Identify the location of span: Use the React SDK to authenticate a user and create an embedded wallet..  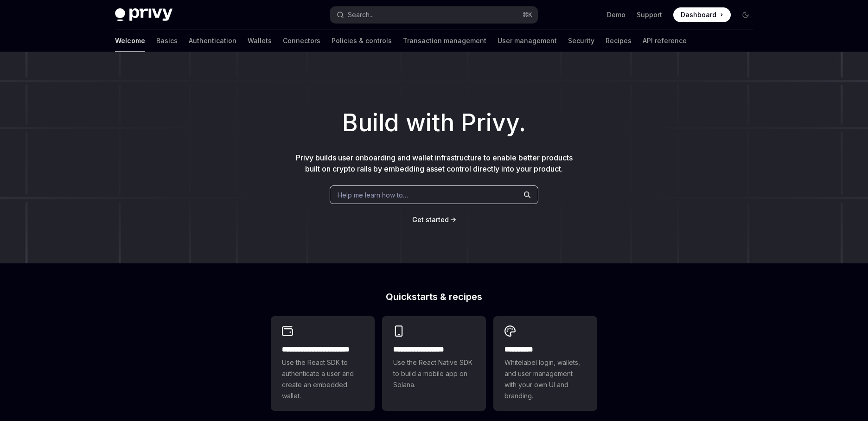
(323, 380).